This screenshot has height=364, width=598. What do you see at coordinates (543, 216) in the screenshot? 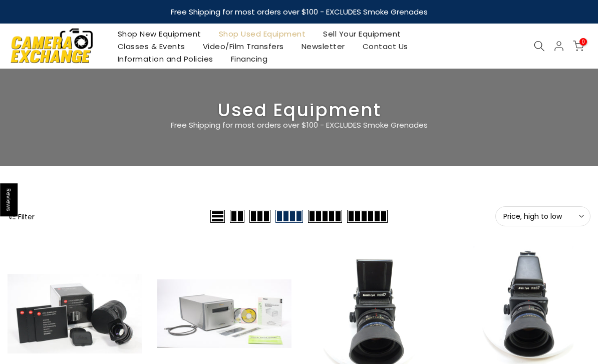
I see `span: Price, high to low` at bounding box center [543, 216].